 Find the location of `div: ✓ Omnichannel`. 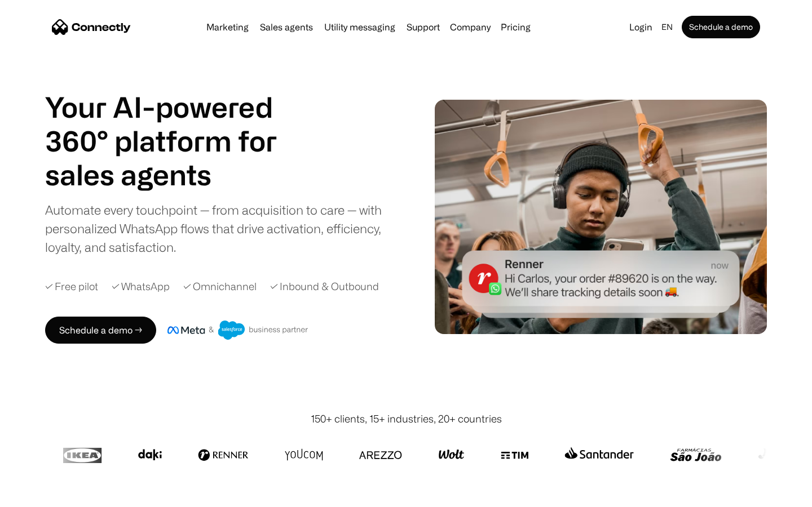

div: ✓ Omnichannel is located at coordinates (220, 286).